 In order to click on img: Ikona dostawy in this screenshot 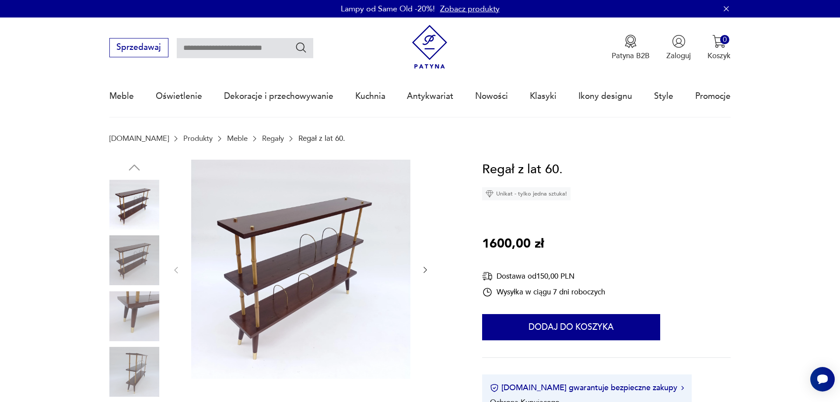, I will do `click(487, 276)`.